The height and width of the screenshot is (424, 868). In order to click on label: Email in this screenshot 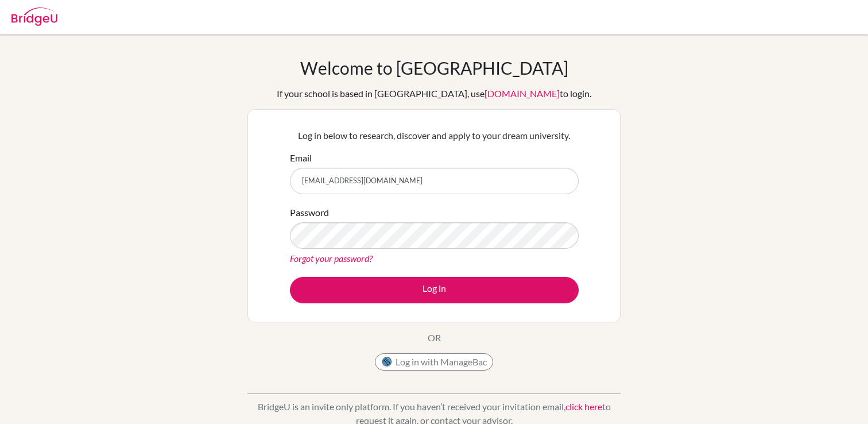, I will do `click(301, 158)`.